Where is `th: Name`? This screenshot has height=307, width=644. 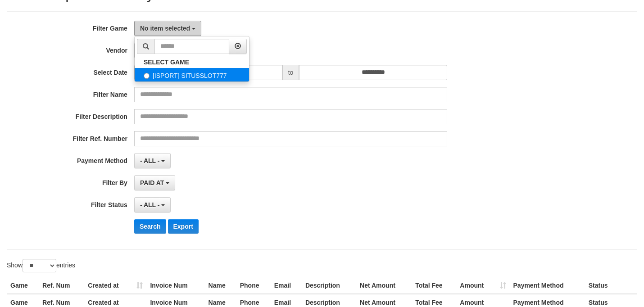 th: Name is located at coordinates (220, 285).